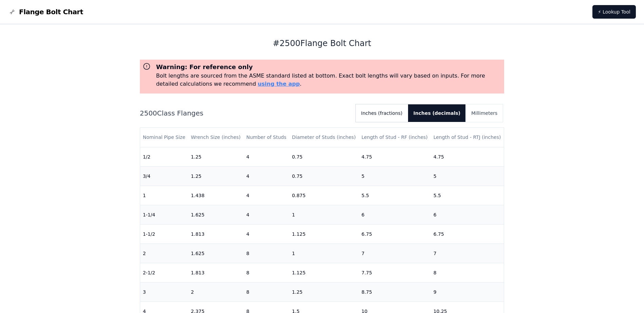 The width and height of the screenshot is (644, 313). Describe the element at coordinates (164, 137) in the screenshot. I see `th: Nominal Pipe Size` at that location.